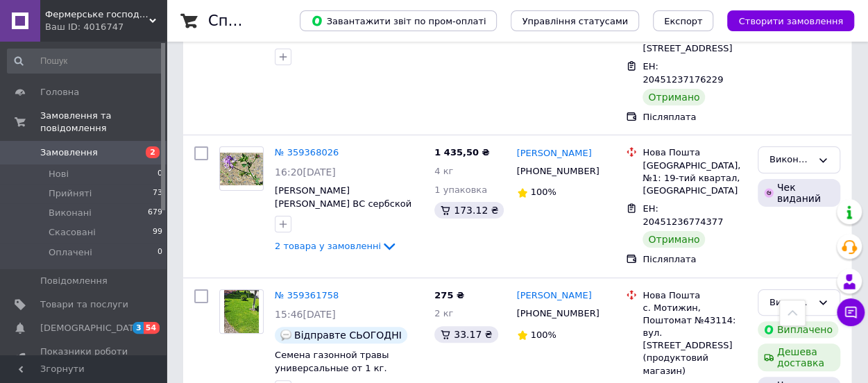 The image size is (868, 383). What do you see at coordinates (684, 21) in the screenshot?
I see `span: Експорт` at bounding box center [684, 21].